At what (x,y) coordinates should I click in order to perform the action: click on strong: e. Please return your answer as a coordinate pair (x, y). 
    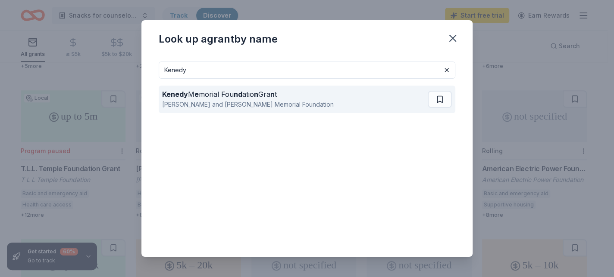
    Looking at the image, I should click on (196, 94).